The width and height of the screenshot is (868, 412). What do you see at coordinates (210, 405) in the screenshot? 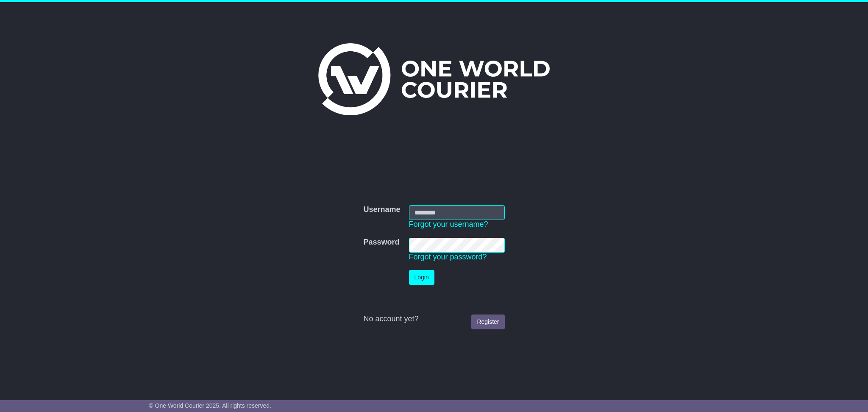
I see `span: © One World Courier 2025. All rights reserved.` at bounding box center [210, 405].